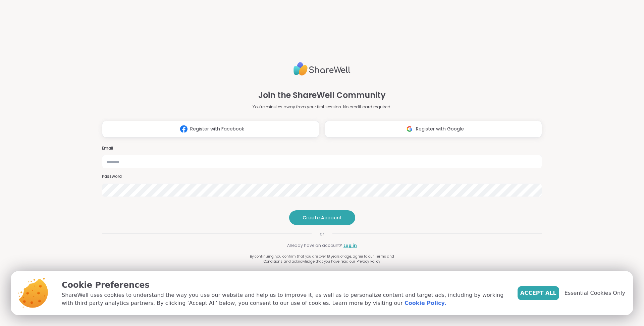 The image size is (644, 326). I want to click on p: ShareWell uses cookies to understand the way you use our website and help us to improve it, as we..., so click(284, 299).